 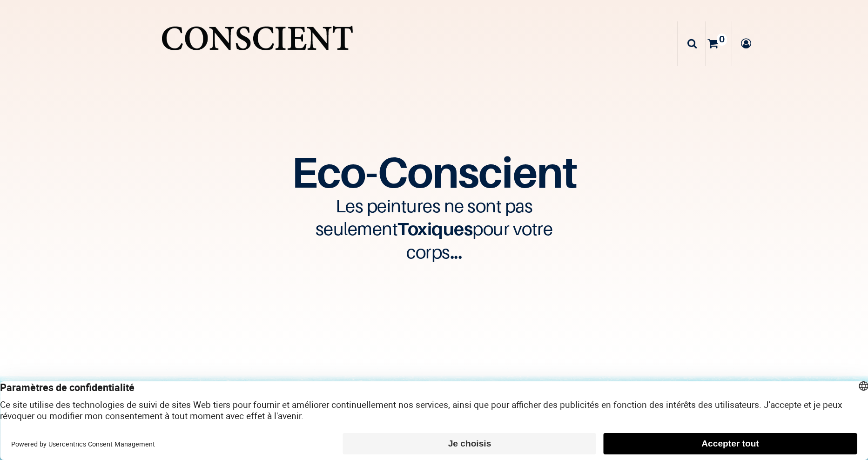 What do you see at coordinates (257, 44) in the screenshot?
I see `img: Conscient` at bounding box center [257, 44].